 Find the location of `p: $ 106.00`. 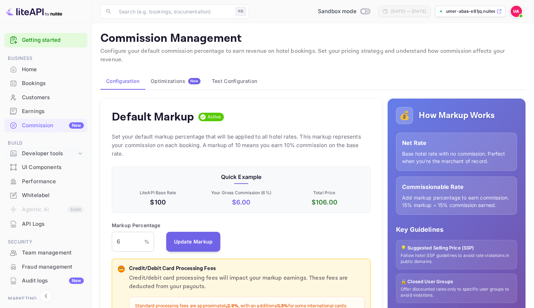

p: $ 106.00 is located at coordinates (325, 202).